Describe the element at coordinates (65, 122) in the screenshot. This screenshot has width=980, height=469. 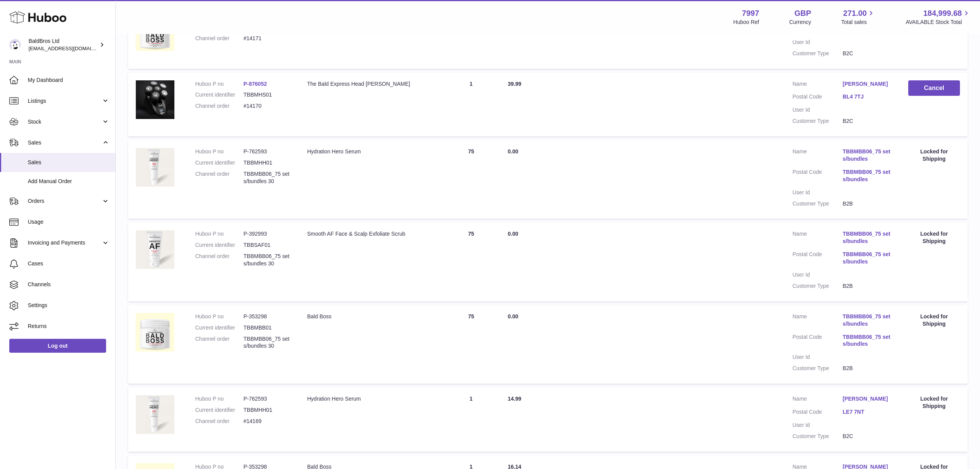
I see `span: Stock` at that location.